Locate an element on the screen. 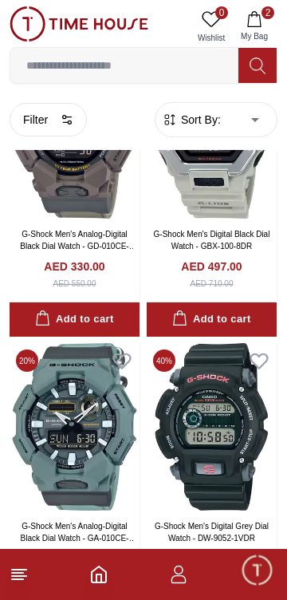 The height and width of the screenshot is (600, 287). a: G-Shock Men's Analog-Digital Black Dial Watch - GD-010CE-5DR is located at coordinates (78, 246).